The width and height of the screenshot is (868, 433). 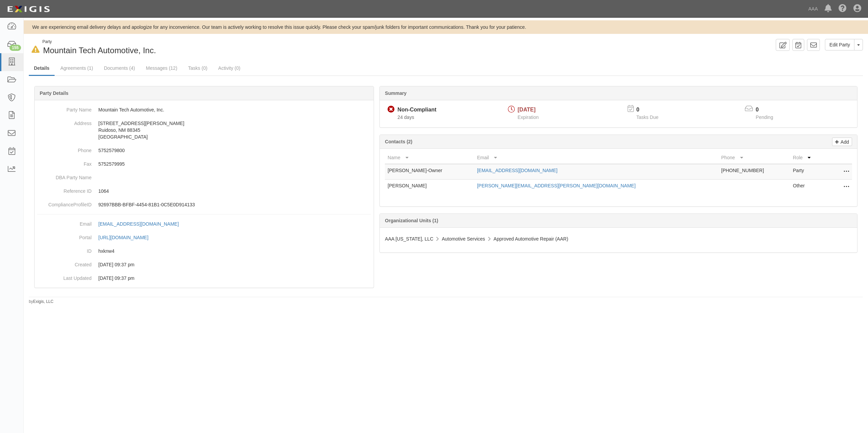 I want to click on a: Details, so click(x=42, y=69).